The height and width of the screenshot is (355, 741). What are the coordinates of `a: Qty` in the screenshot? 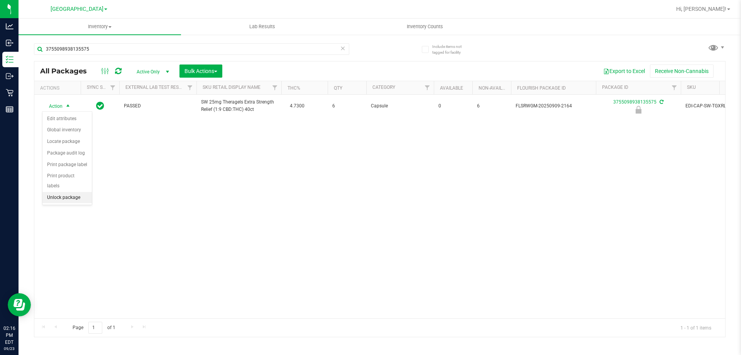 It's located at (338, 88).